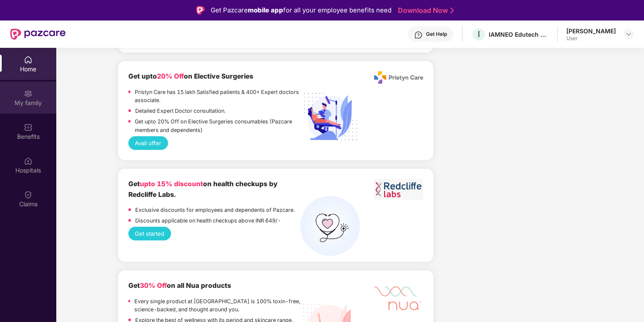  Describe the element at coordinates (424, 10) in the screenshot. I see `a: Download Now` at that location.